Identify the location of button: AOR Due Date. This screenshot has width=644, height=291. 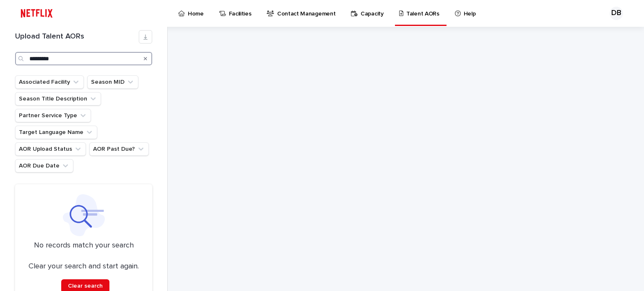
(44, 166).